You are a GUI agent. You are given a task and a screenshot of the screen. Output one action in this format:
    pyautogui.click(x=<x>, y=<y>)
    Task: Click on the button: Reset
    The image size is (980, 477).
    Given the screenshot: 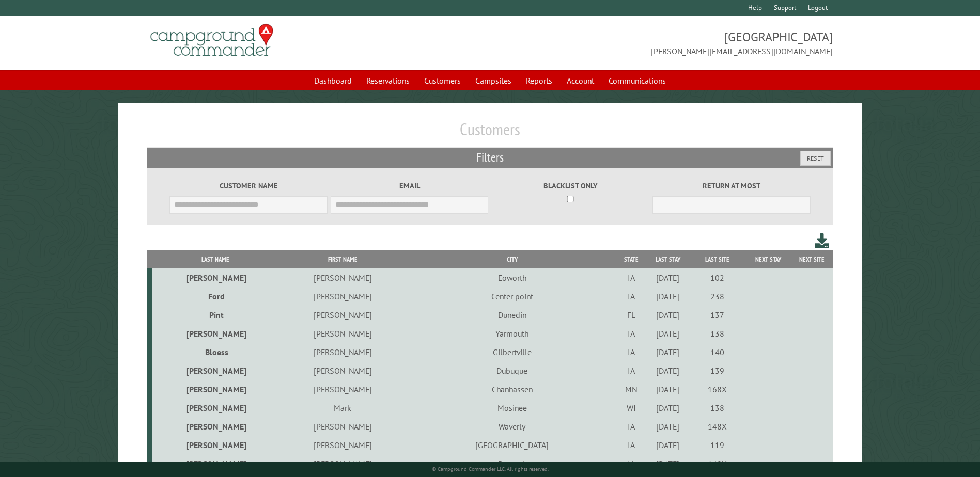 What is the action you would take?
    pyautogui.click(x=815, y=158)
    